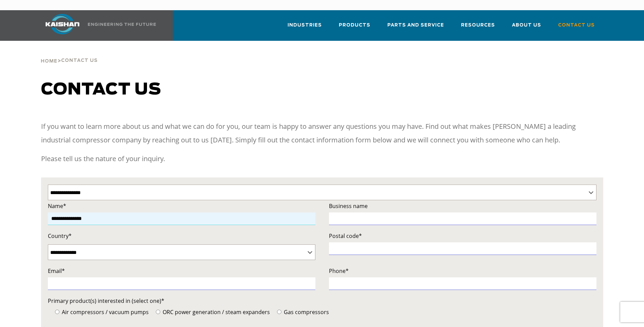  I want to click on span: ORC power generation / steam expanders, so click(215, 312).